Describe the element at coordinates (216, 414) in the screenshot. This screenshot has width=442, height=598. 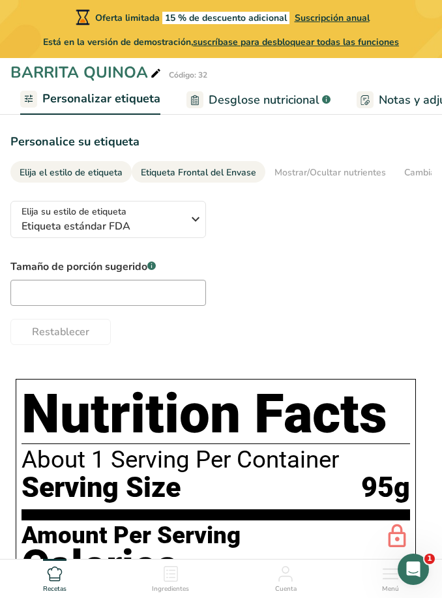
I see `h1: Nutrition Facts` at that location.